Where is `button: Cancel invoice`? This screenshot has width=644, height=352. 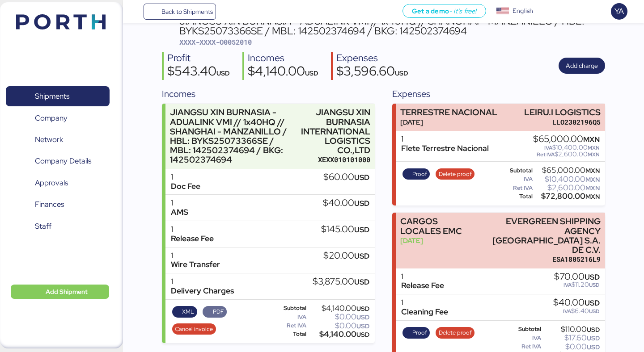 button: Cancel invoice is located at coordinates (194, 329).